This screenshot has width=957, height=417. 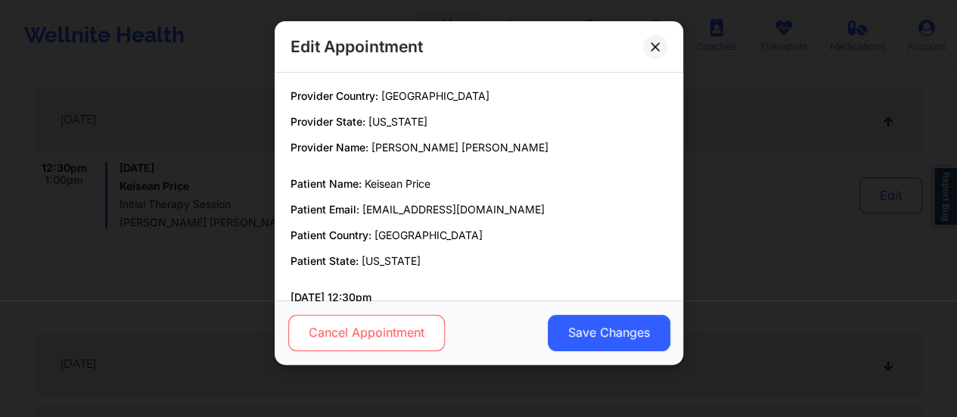 I want to click on p: Provider State:, so click(x=479, y=122).